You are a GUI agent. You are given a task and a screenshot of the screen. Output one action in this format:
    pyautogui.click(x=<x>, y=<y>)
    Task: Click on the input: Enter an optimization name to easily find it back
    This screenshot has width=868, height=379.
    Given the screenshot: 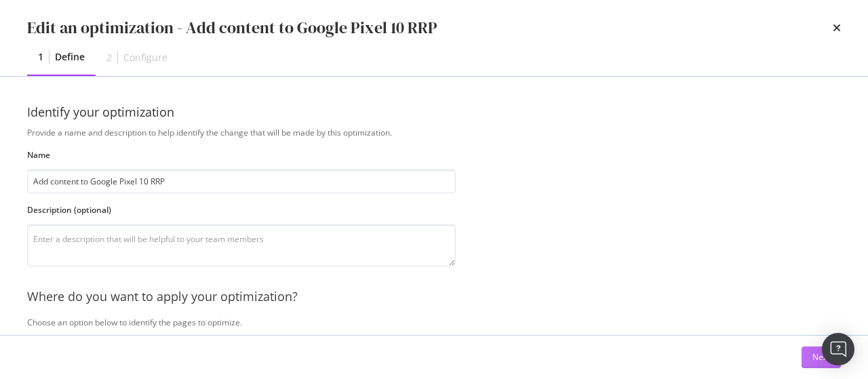 What is the action you would take?
    pyautogui.click(x=242, y=181)
    